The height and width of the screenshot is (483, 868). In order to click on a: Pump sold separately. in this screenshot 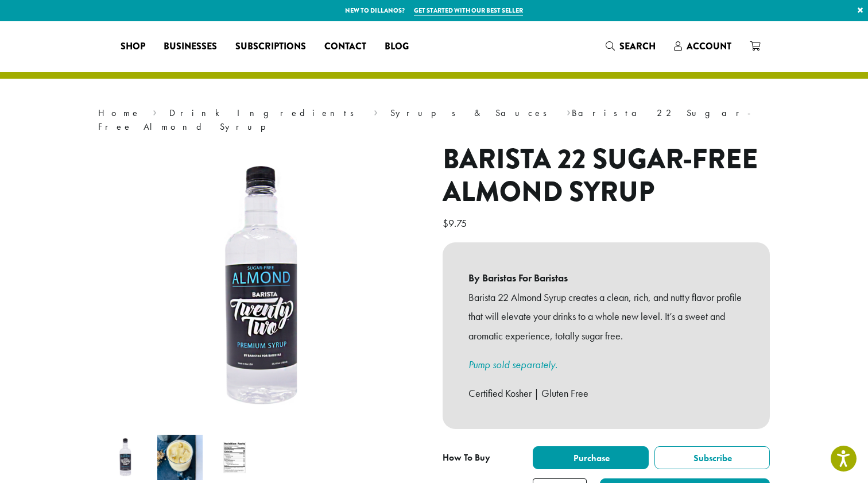, I will do `click(513, 364)`.